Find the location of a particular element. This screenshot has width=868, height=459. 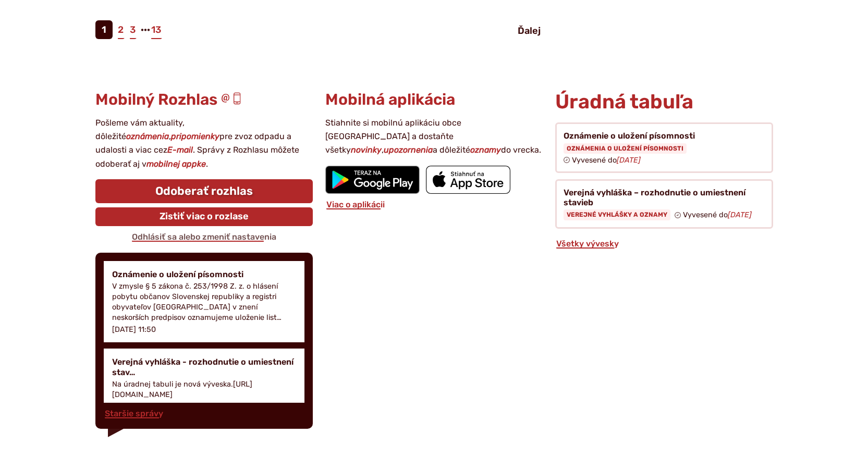

strong: oznamy is located at coordinates (485, 150).